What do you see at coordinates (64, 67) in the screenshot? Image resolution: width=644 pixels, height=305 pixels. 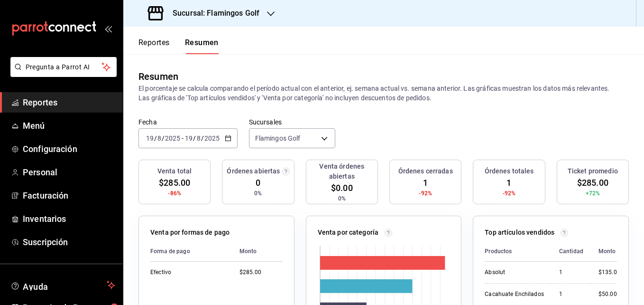 I see `span: Pregunta a Parrot AI` at bounding box center [64, 67].